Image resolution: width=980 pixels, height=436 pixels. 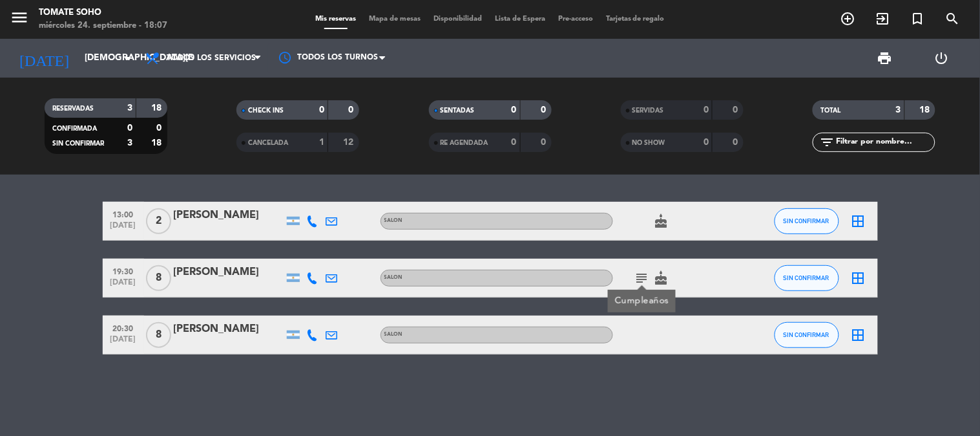 What do you see at coordinates (123, 213) in the screenshot?
I see `span: 13:00` at bounding box center [123, 213].